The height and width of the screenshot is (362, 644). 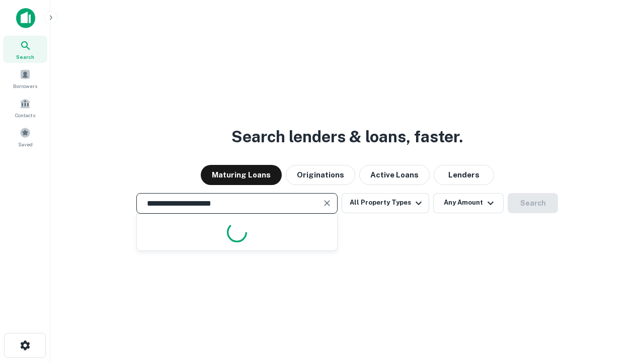 I want to click on span: Saved, so click(x=25, y=144).